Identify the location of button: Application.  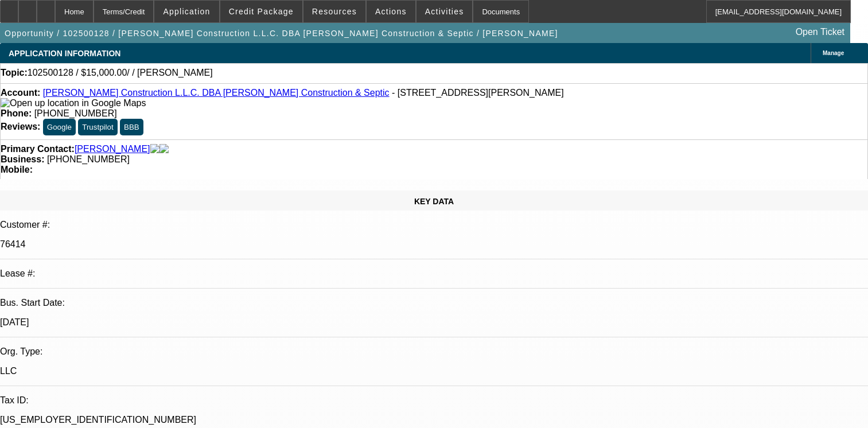
(186, 11).